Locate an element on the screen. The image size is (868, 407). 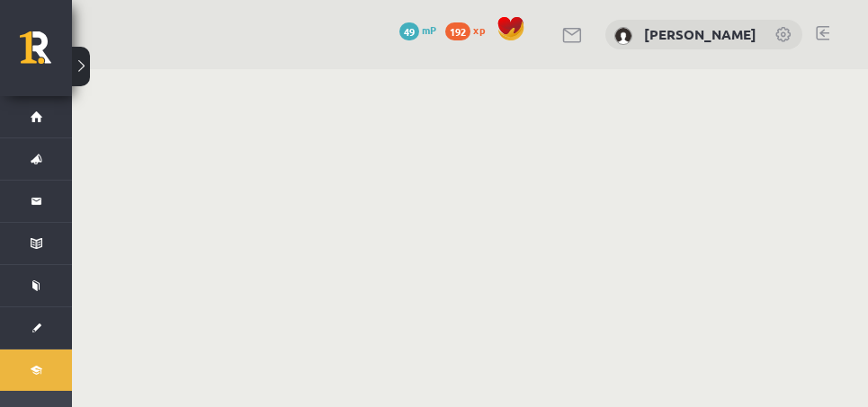
img: Olga Sereda is located at coordinates (624, 36).